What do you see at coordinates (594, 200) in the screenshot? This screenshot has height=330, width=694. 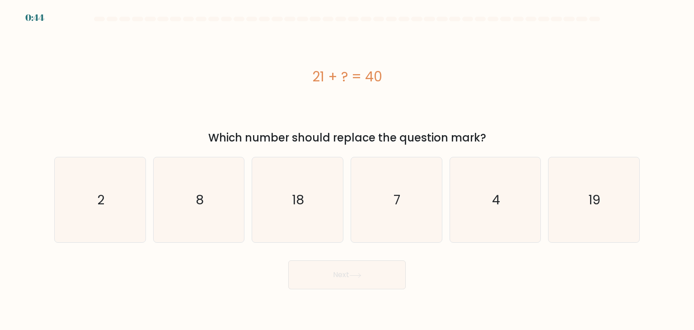 I see `text: 19` at bounding box center [594, 200].